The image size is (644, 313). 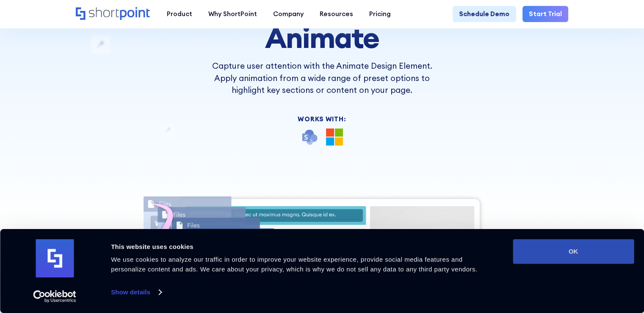 I want to click on a: Pricing, so click(x=380, y=14).